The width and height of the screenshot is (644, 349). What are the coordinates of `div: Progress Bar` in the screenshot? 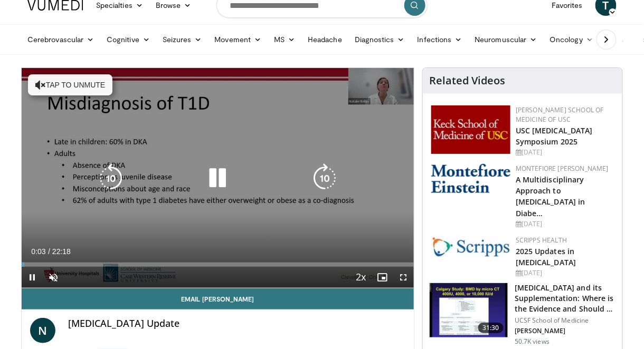 It's located at (218, 265).